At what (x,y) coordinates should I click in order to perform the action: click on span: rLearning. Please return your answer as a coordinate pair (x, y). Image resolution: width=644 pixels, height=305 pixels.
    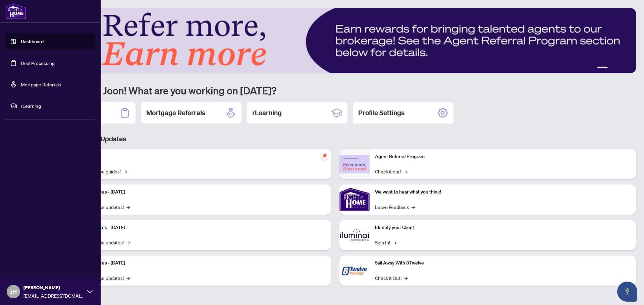
    Looking at the image, I should click on (55, 106).